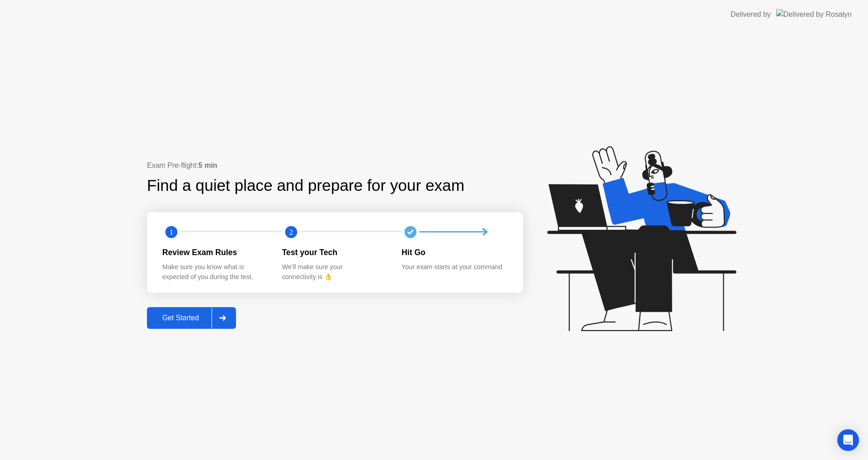 The width and height of the screenshot is (868, 460). I want to click on div: Find a quiet place and prepare for your exam, so click(306, 186).